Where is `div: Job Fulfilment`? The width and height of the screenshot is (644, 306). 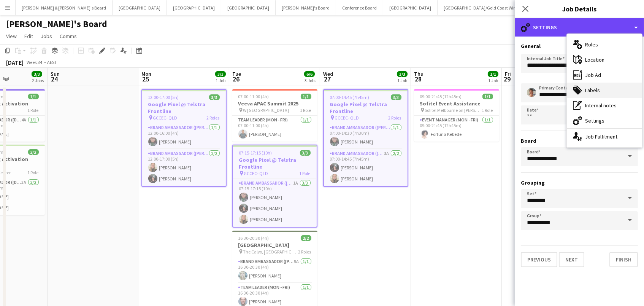
div: Job Fulfilment is located at coordinates (604, 137).